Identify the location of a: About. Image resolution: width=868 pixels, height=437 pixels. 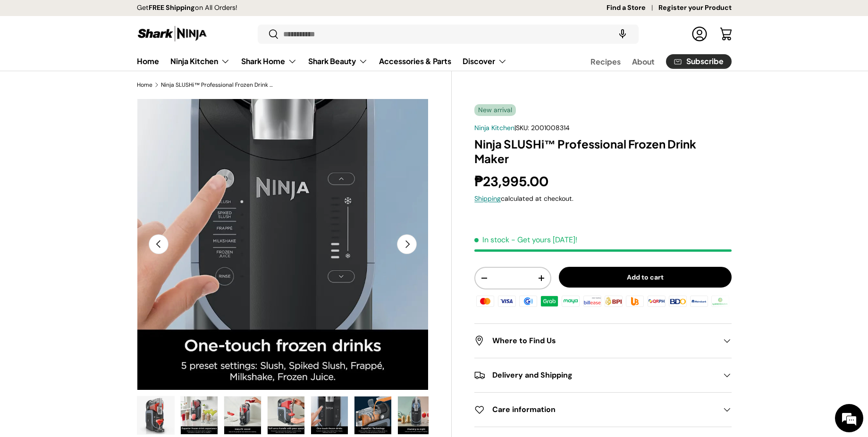
(643, 62).